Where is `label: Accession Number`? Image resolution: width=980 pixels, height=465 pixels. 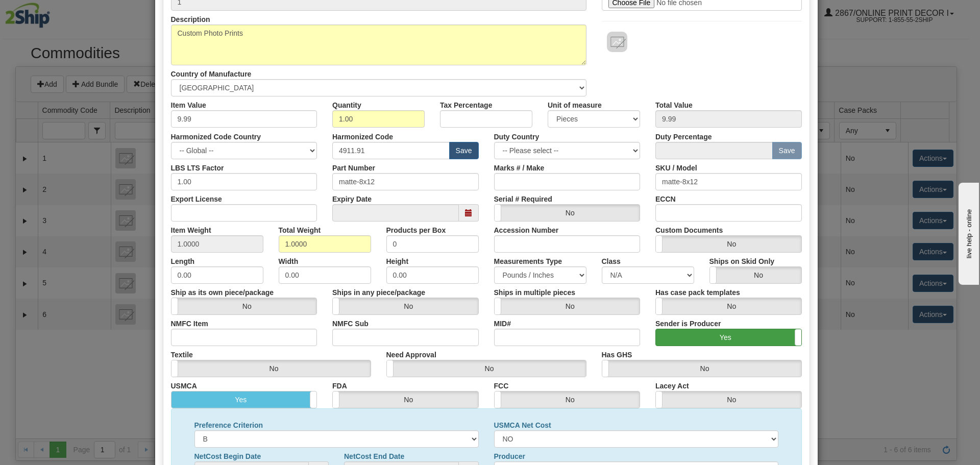 label: Accession Number is located at coordinates (526, 229).